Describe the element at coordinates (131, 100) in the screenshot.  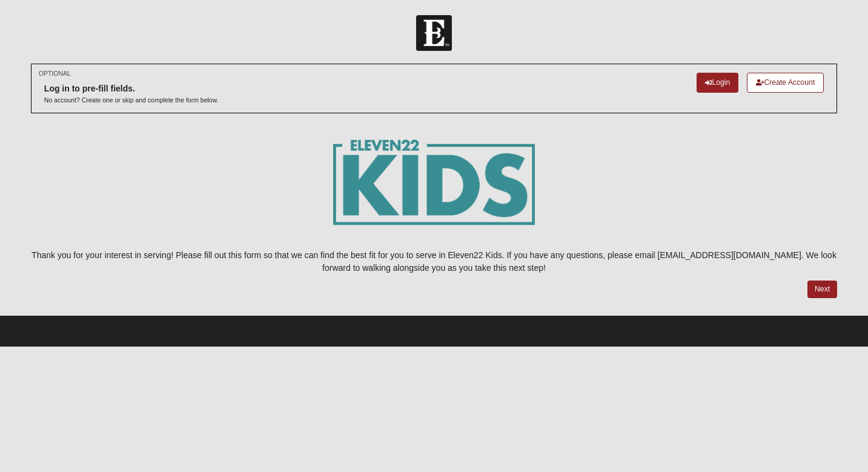
I see `p: No account? Create one or skip and complete the form below.` at that location.